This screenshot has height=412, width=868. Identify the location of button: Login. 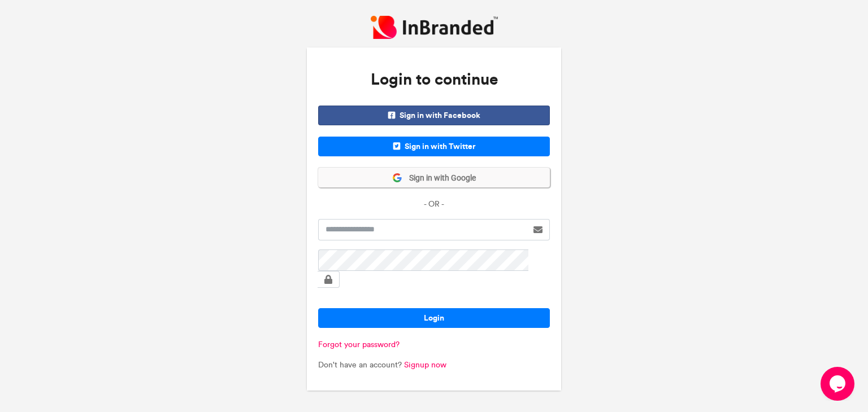
(434, 318).